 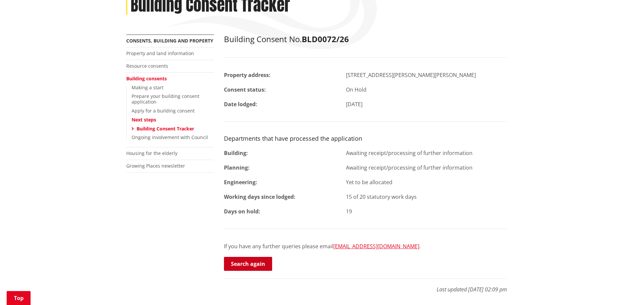 I want to click on a: Housing for the elderly, so click(x=152, y=153).